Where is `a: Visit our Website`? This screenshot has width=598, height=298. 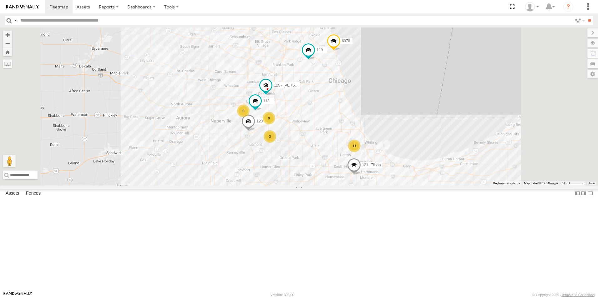 a: Visit our Website is located at coordinates (18, 295).